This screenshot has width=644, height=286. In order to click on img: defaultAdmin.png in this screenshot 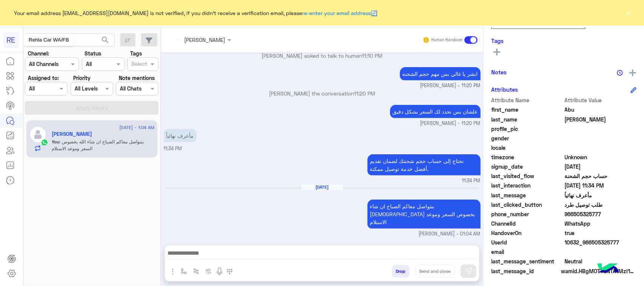, I will do `click(37, 135)`.